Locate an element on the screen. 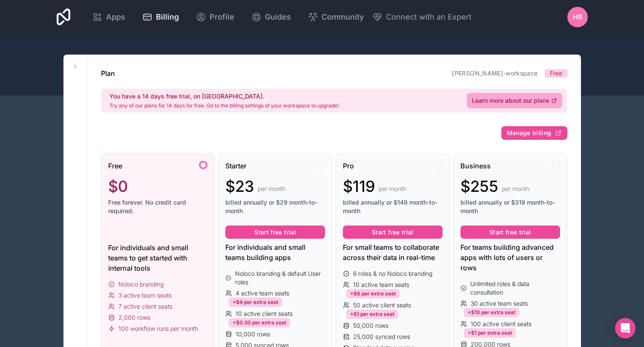  span: 100 workflow runs per month is located at coordinates (158, 328).